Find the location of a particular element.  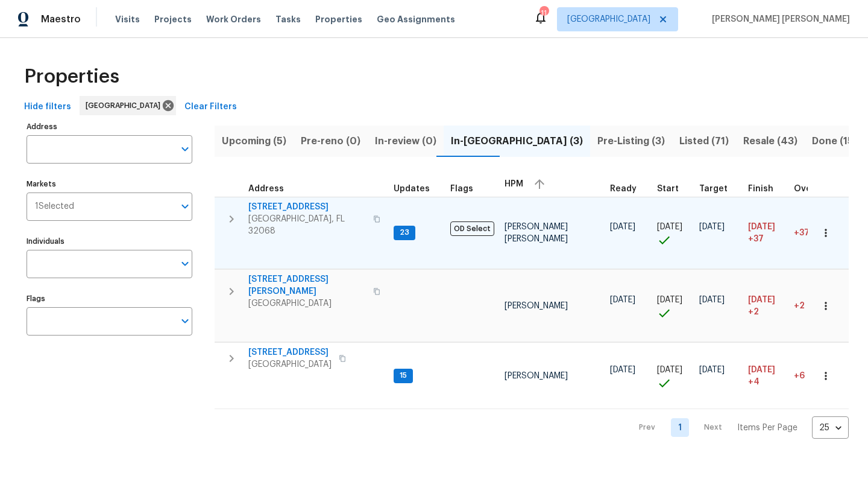

button: Clear Filters is located at coordinates (210, 107).